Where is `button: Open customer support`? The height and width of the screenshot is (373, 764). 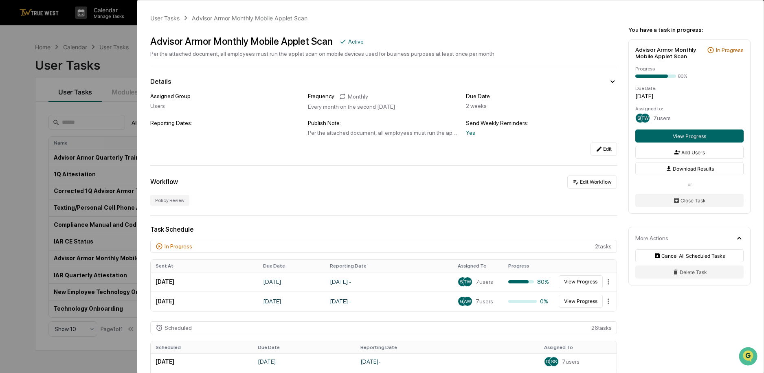
button: Open customer support is located at coordinates (10, 10).